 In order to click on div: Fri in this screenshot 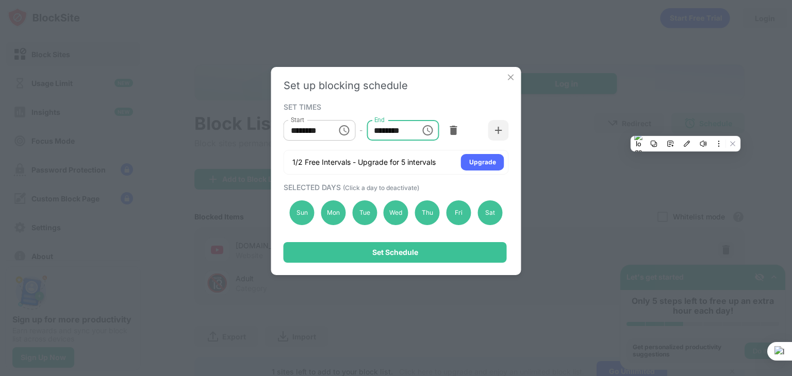, I will do `click(459, 213)`.